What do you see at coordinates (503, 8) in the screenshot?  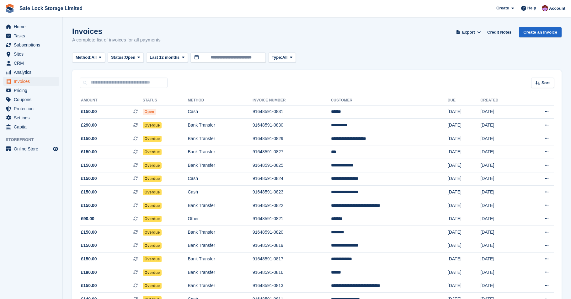 I see `span: Create` at bounding box center [503, 8].